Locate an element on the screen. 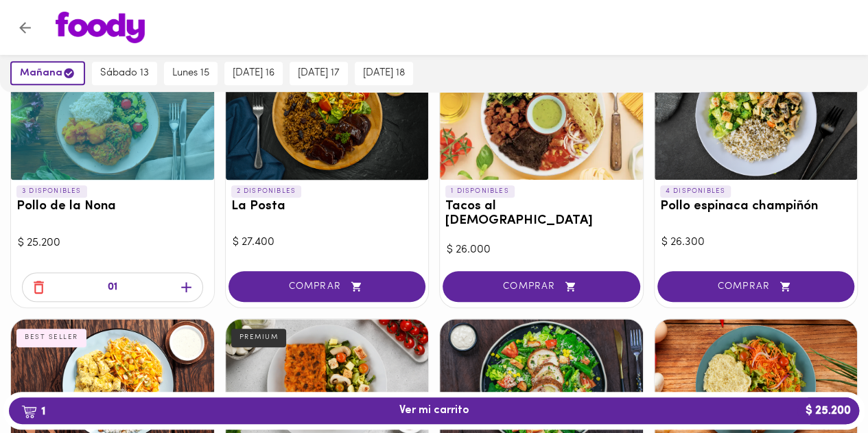 Image resolution: width=868 pixels, height=433 pixels. h3: Pollo de la Nona is located at coordinates (112, 206).